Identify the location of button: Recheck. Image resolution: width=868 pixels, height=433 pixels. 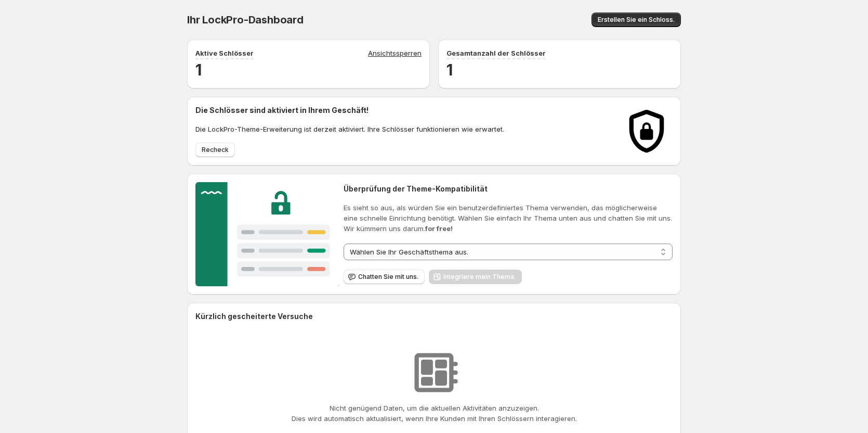
(215, 149).